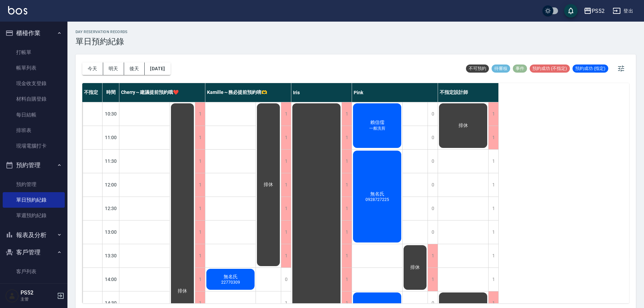 This screenshot has height=308, width=644. Describe the element at coordinates (114, 68) in the screenshot. I see `button: 明天` at that location.